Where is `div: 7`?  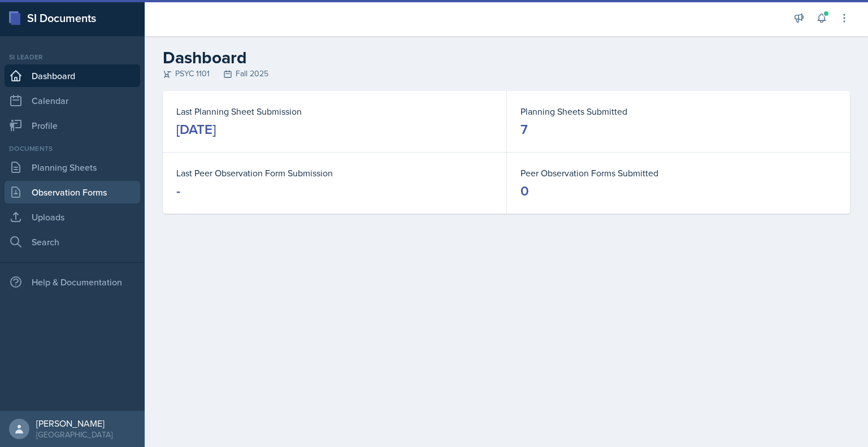
div: 7 is located at coordinates (524, 129).